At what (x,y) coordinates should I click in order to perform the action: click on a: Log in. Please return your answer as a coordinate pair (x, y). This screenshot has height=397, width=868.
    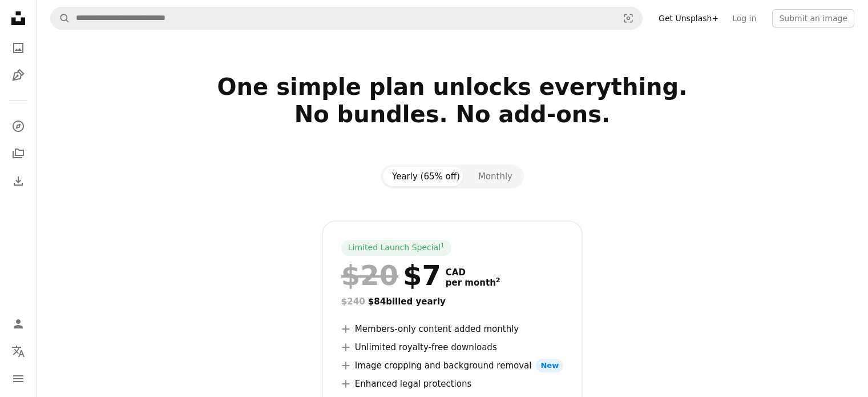
    Looking at the image, I should click on (744, 18).